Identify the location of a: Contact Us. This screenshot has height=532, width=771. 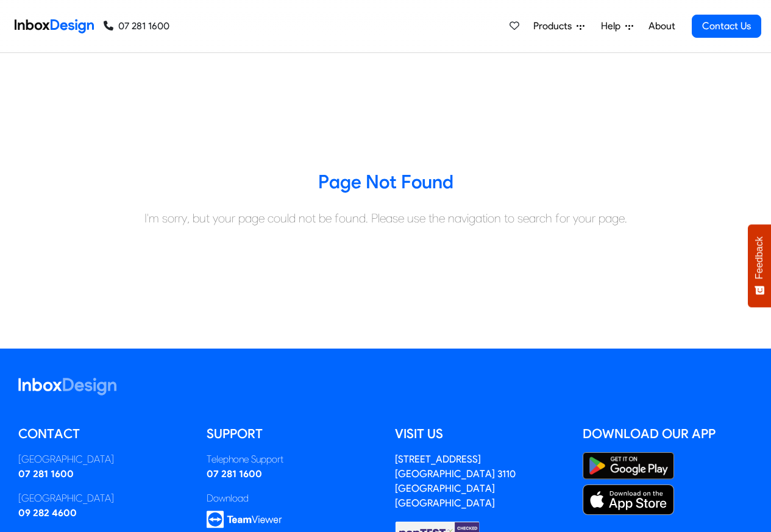
(727, 26).